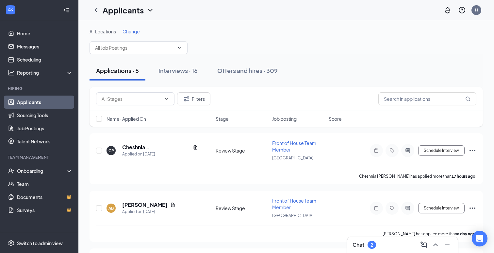  I want to click on b: a day ago, so click(466, 233).